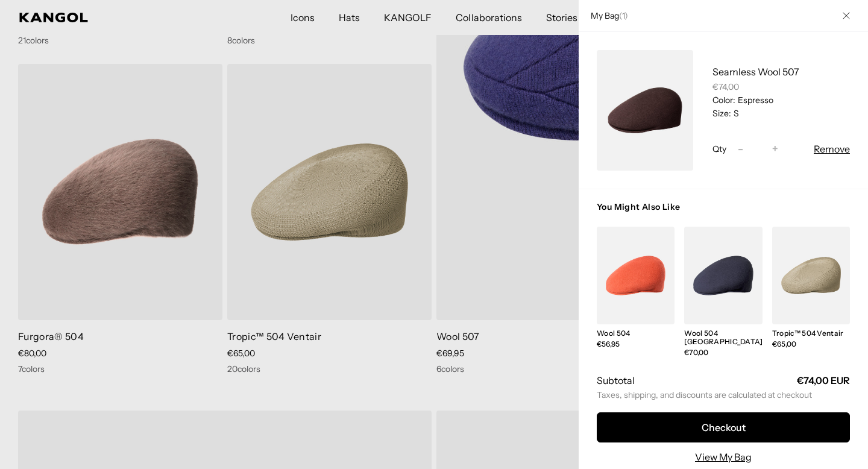 The width and height of the screenshot is (868, 469). What do you see at coordinates (724, 100) in the screenshot?
I see `dt: Color:` at bounding box center [724, 100].